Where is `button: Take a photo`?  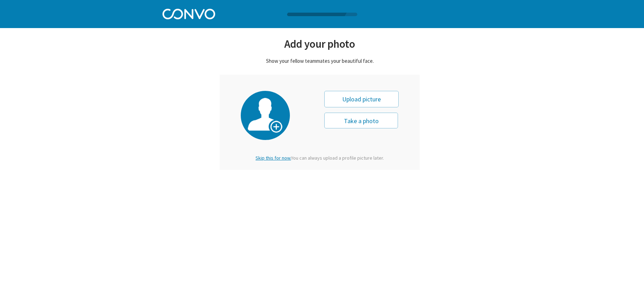 button: Take a photo is located at coordinates (361, 120).